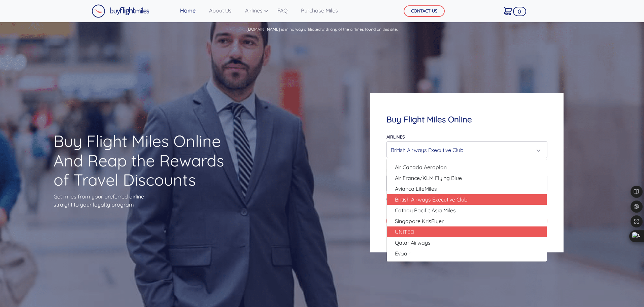 The width and height of the screenshot is (644, 307). Describe the element at coordinates (145, 160) in the screenshot. I see `h1: Buy Flight Miles Online And Reap the Rewards of Travel Discounts` at that location.